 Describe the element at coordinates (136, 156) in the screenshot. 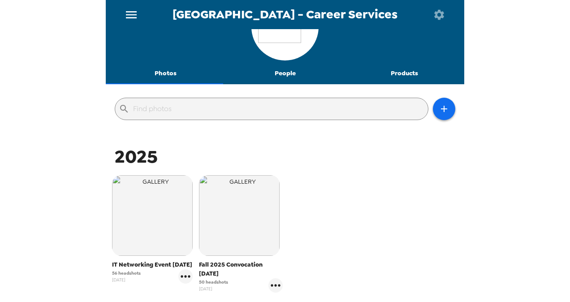

I see `span: 2025` at that location.